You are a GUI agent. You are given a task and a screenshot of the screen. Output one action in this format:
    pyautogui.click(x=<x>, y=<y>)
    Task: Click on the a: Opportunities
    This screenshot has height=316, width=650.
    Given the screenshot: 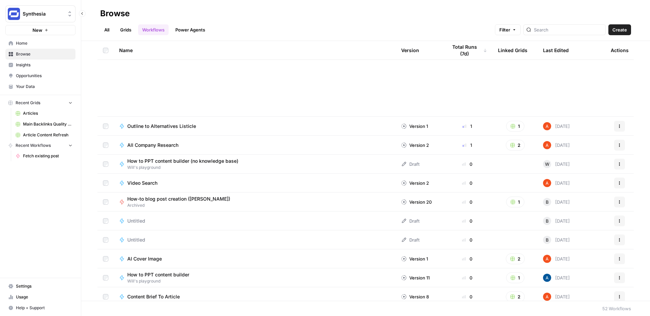 What is the action you would take?
    pyautogui.click(x=40, y=76)
    